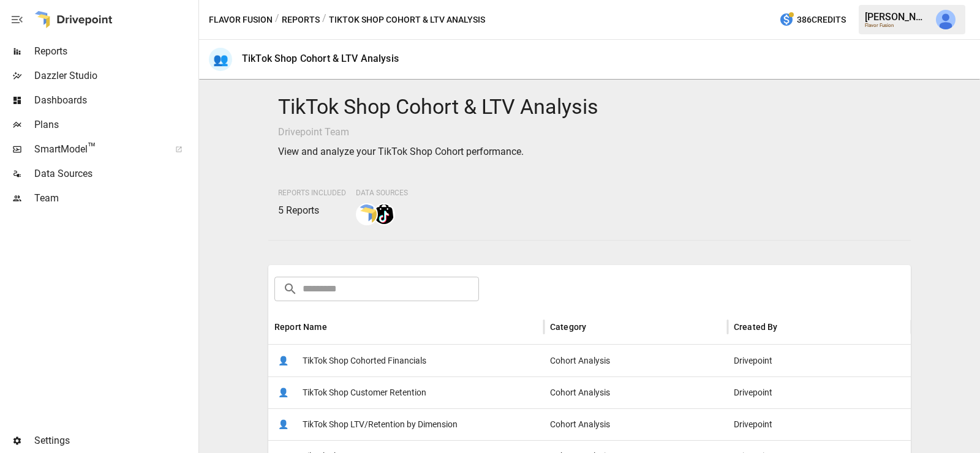 This screenshot has height=453, width=980. Describe the element at coordinates (568, 327) in the screenshot. I see `div: Category` at that location.